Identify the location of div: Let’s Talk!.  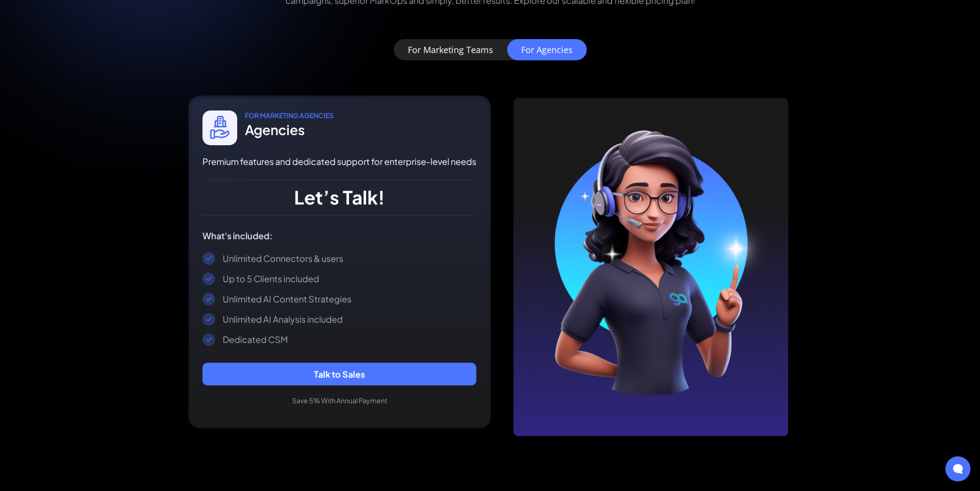
(339, 197).